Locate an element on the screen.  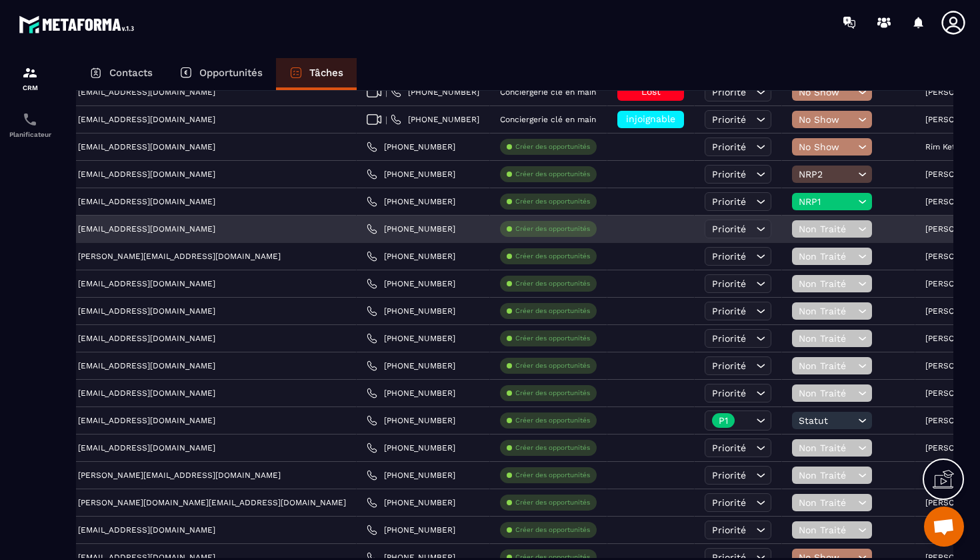
a: formationformationCRM is located at coordinates (30, 78).